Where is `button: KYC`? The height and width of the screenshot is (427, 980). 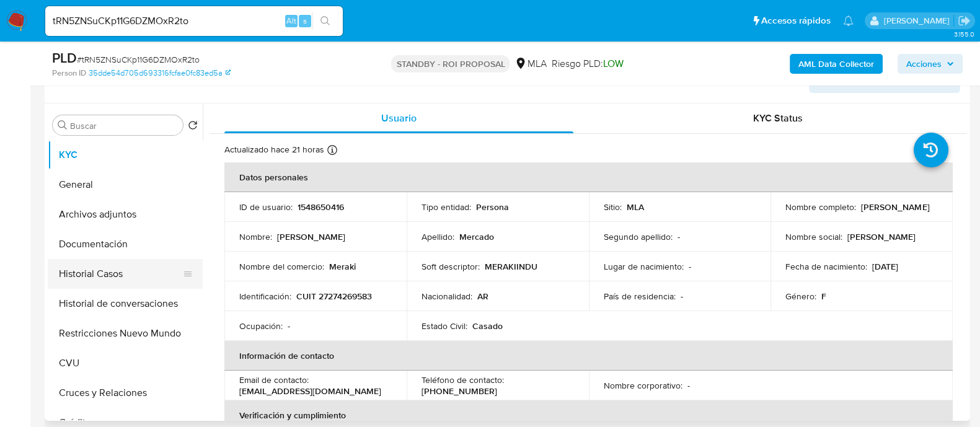 button: KYC is located at coordinates (125, 155).